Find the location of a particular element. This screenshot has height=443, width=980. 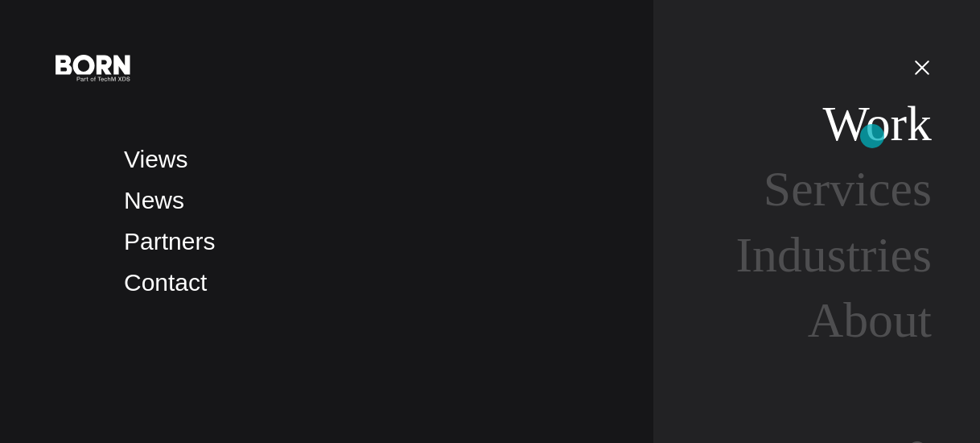

a: Contact is located at coordinates (165, 282).